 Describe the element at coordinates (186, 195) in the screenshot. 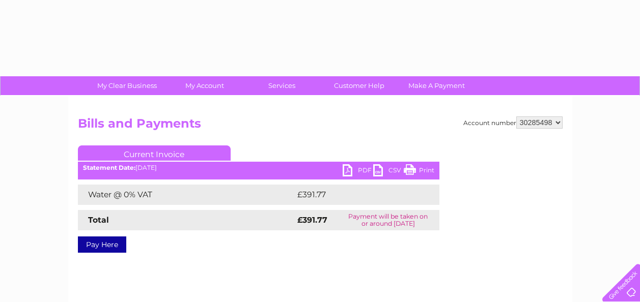

I see `td: Water @ 0% VAT` at that location.